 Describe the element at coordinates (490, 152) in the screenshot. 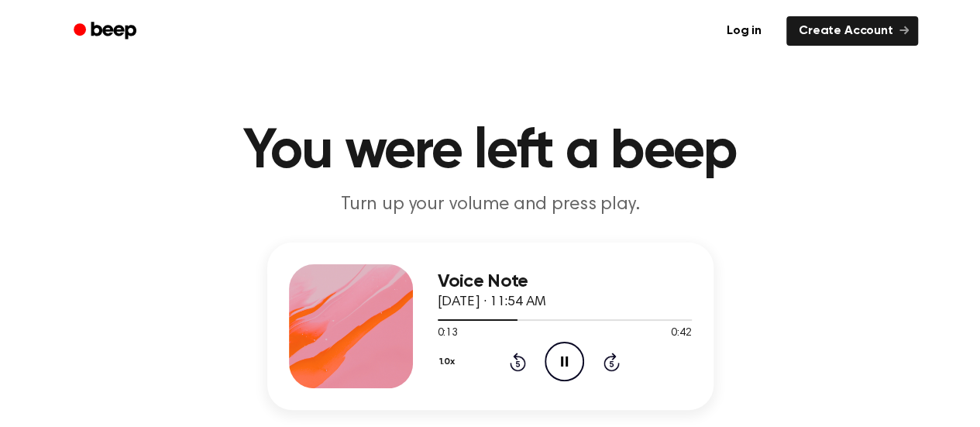

I see `h1: You were left a beep` at that location.